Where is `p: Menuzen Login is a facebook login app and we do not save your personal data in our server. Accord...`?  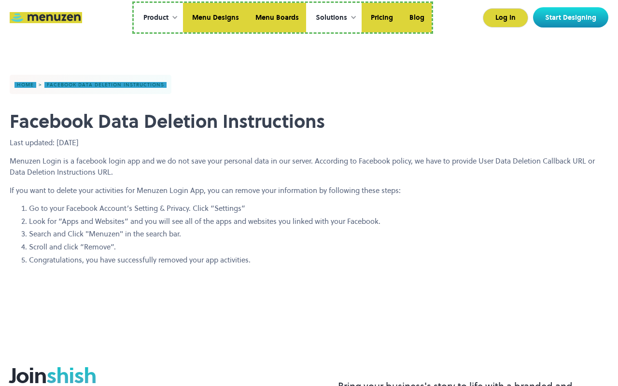
p: Menuzen Login is a facebook login app and we do not save your personal data in our server. Accord... is located at coordinates (309, 167).